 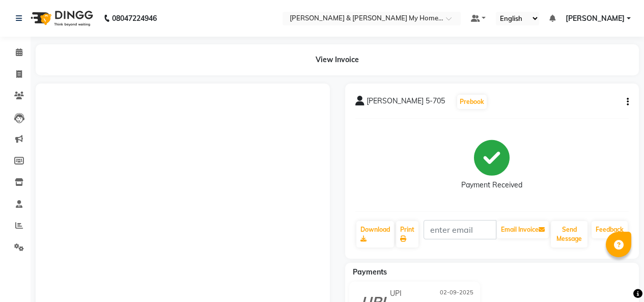 What do you see at coordinates (375, 234) in the screenshot?
I see `a: Download` at bounding box center [375, 234].